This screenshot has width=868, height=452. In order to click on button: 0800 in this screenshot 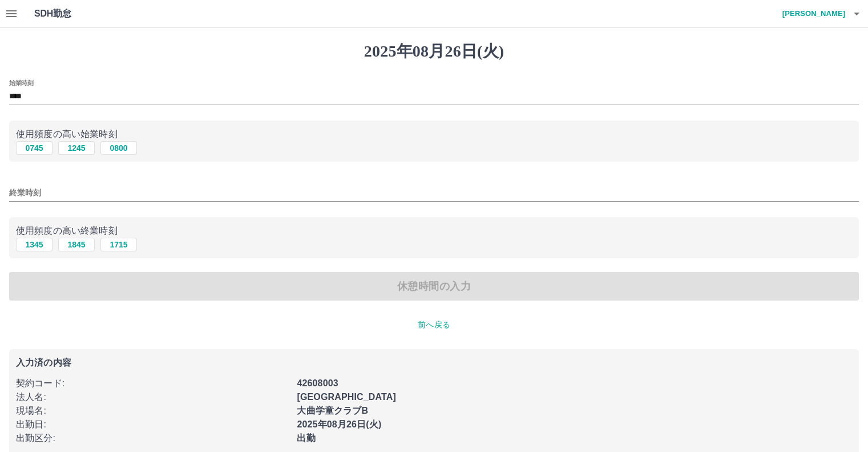, I will do `click(119, 148)`.